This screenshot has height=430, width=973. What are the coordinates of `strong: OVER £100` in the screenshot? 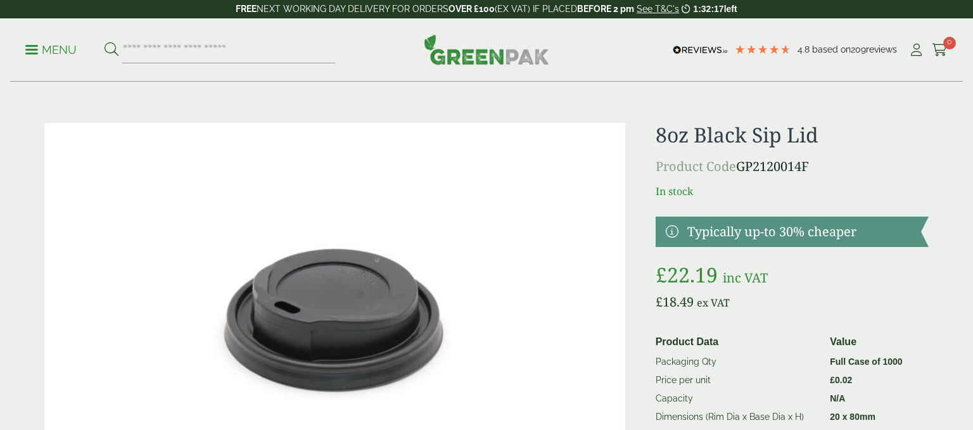 It's located at (471, 9).